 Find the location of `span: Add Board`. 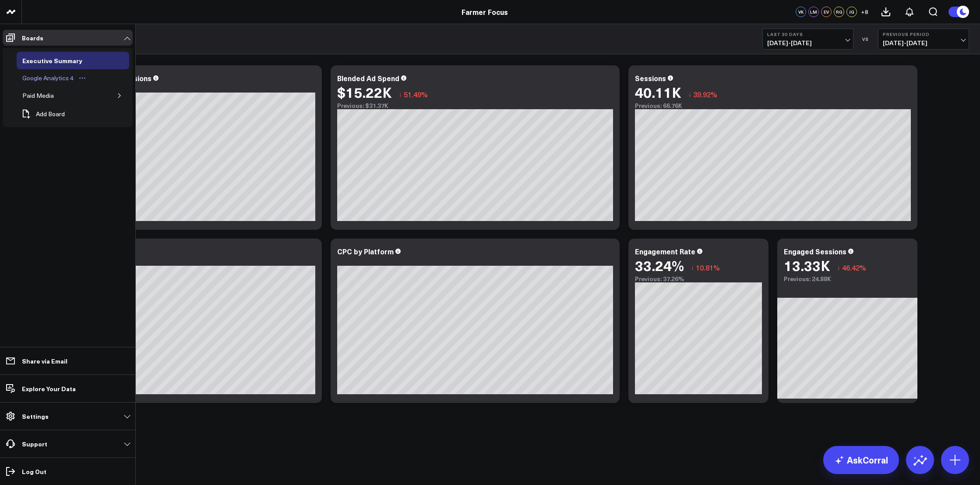

span: Add Board is located at coordinates (50, 114).